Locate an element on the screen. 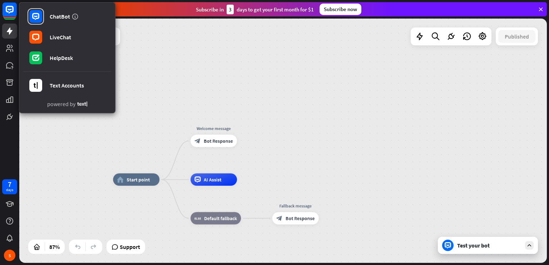 This screenshot has height=265, width=549. div: Subscribe in days to get your first month for $1 is located at coordinates (255, 9).